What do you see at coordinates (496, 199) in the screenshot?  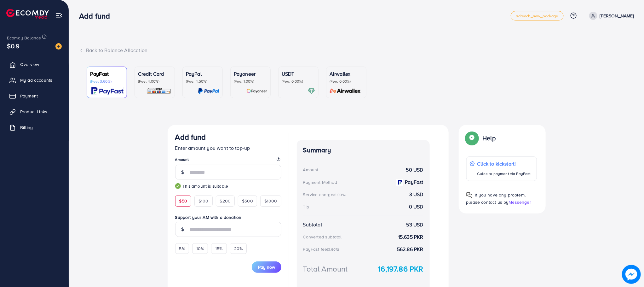 I see `span: If you have any problem, please contact us by` at bounding box center [496, 199].